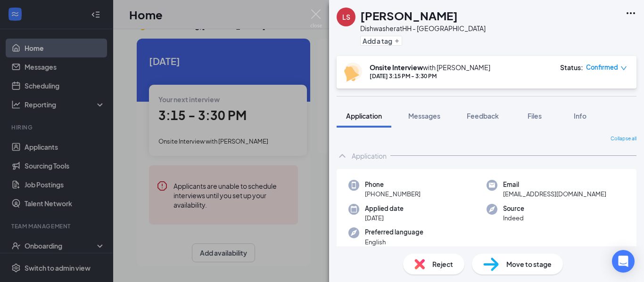  I want to click on span: English, so click(394, 242).